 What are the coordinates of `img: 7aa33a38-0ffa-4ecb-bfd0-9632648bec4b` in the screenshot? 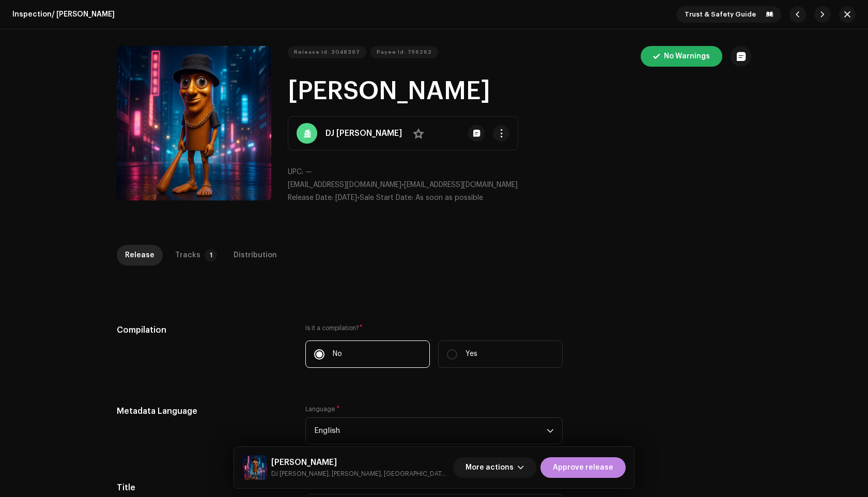 It's located at (255, 467).